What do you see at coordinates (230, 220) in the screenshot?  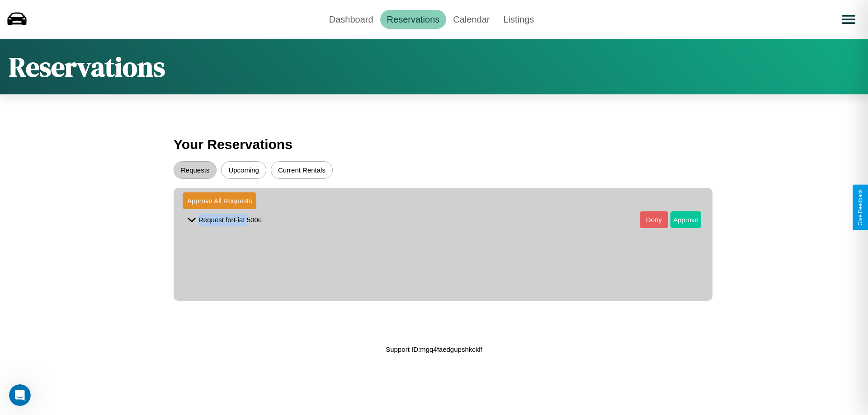 I see `p: Request for Fiat 500e` at bounding box center [230, 220].